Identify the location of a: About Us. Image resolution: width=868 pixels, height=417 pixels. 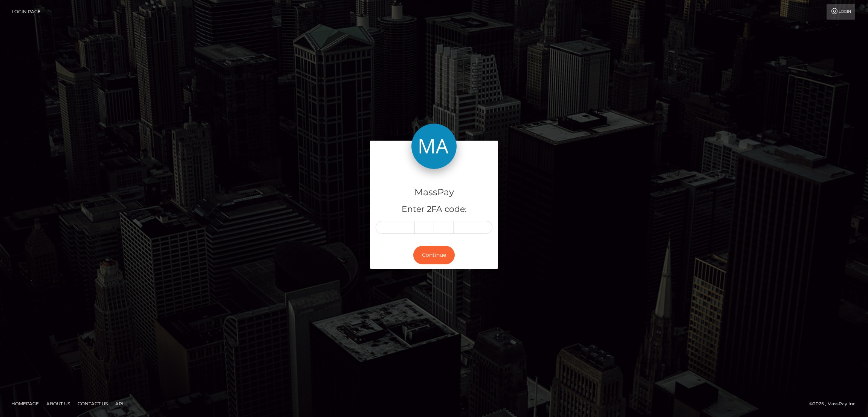
(58, 404).